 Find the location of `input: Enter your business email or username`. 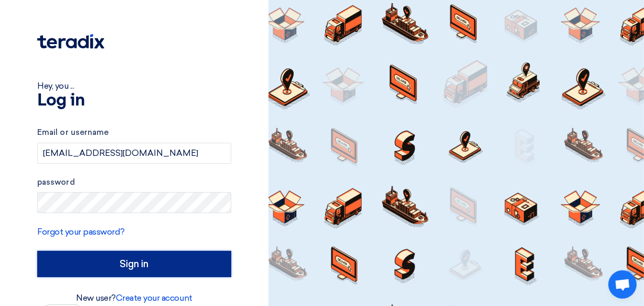

input: Enter your business email or username is located at coordinates (134, 153).